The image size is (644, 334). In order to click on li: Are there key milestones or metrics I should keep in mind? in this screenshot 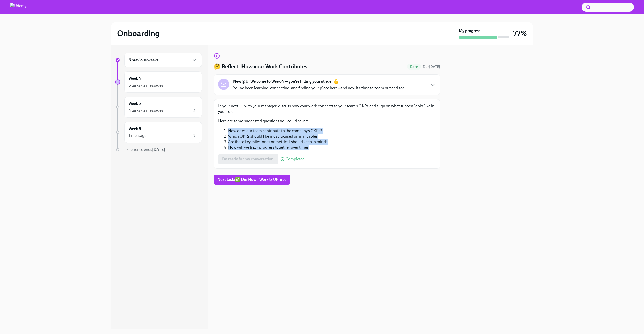, I will do `click(332, 142)`.